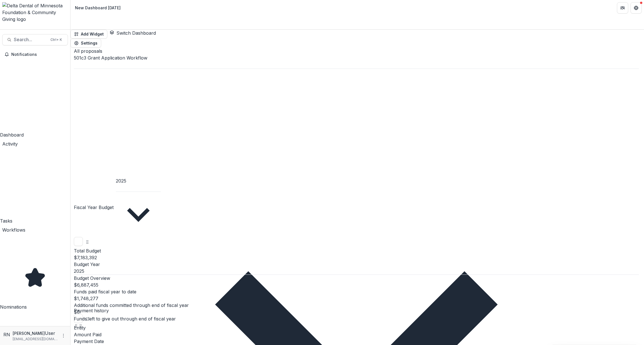 The image size is (644, 345). What do you see at coordinates (356, 305) in the screenshot?
I see `p: Additional funds committed through end of fiscal year` at bounding box center [356, 305].